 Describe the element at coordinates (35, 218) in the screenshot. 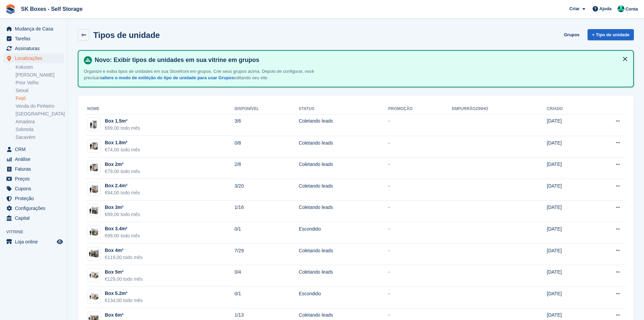

I see `span: Capital` at that location.